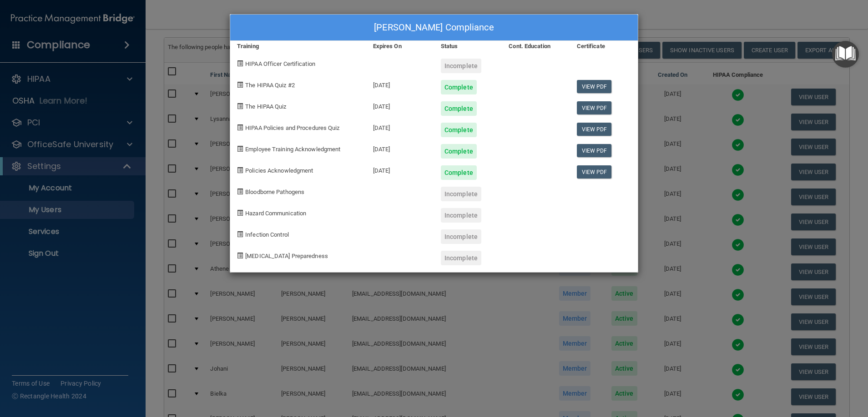 The width and height of the screenshot is (868, 417). What do you see at coordinates (536, 46) in the screenshot?
I see `div: Cont. Education` at bounding box center [536, 46].